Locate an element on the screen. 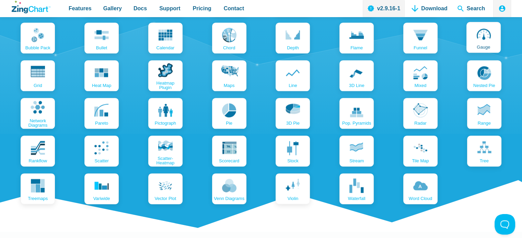  span: venn diagrams is located at coordinates (229, 199).